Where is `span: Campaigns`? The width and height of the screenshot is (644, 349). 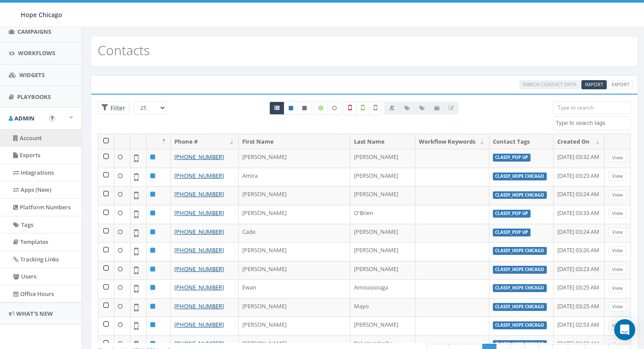
span: Campaigns is located at coordinates (34, 32).